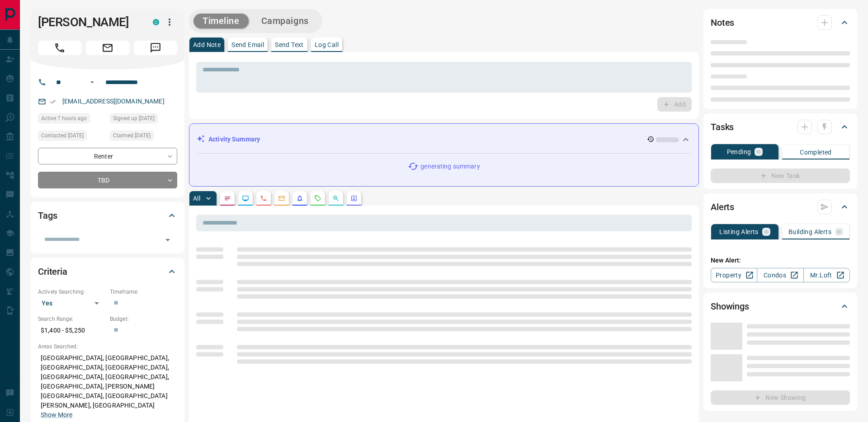  Describe the element at coordinates (326, 45) in the screenshot. I see `p: Log Call` at that location.